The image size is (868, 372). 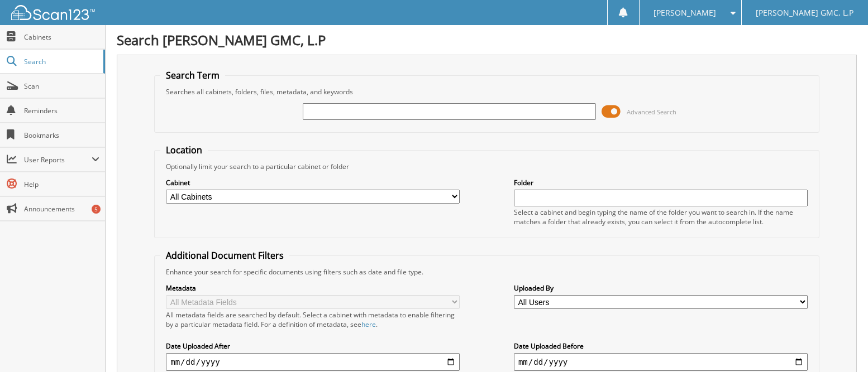 What do you see at coordinates (224, 255) in the screenshot?
I see `legend: Additional Document Filters` at bounding box center [224, 255].